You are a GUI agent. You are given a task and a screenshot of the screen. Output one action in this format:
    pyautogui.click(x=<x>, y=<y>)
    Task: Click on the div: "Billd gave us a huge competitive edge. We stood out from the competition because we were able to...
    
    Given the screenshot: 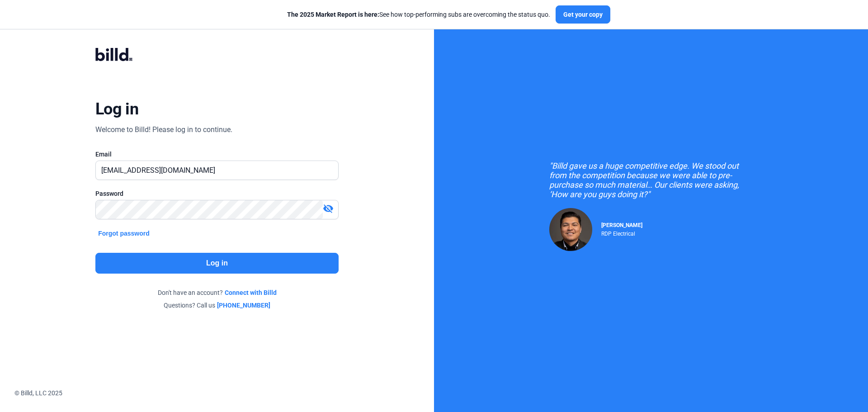 What is the action you would take?
    pyautogui.click(x=651, y=180)
    